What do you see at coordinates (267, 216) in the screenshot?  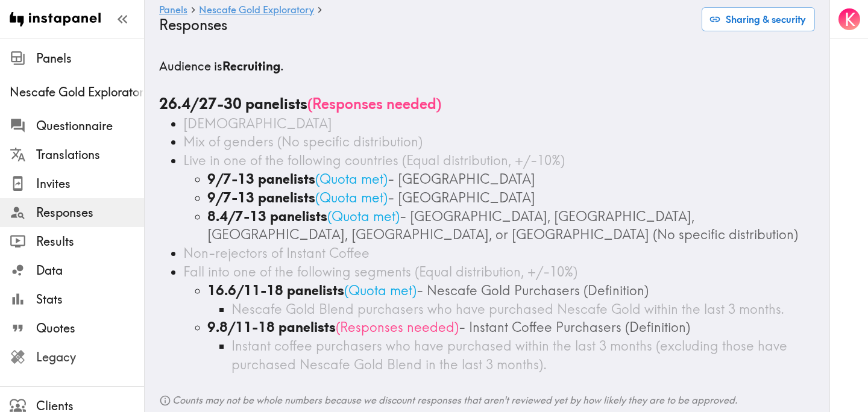 I see `b: 8.4/7-13 panelists` at bounding box center [267, 216].